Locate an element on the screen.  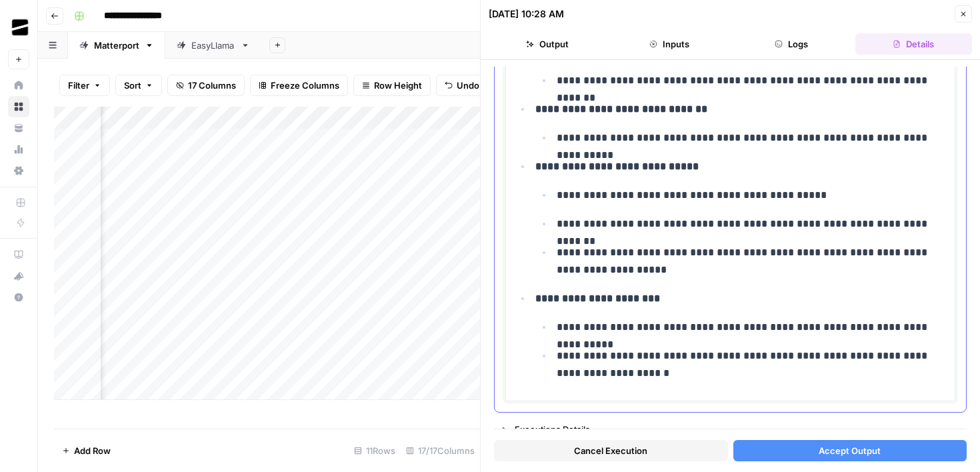
button: What's new? is located at coordinates (19, 276).